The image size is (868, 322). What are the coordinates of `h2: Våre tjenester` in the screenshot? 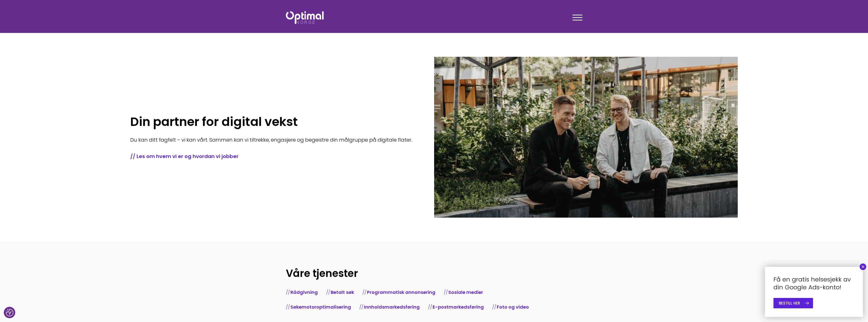 It's located at (434, 273).